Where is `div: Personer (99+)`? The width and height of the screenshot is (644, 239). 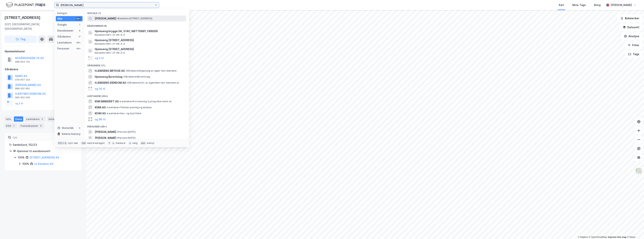
div: Personer (99+) is located at coordinates (137, 126).